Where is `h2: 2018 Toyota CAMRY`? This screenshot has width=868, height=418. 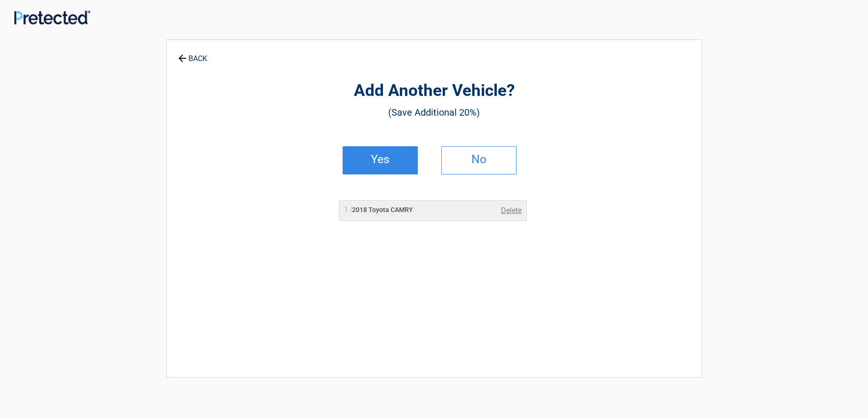 h2: 2018 Toyota CAMRY is located at coordinates (378, 209).